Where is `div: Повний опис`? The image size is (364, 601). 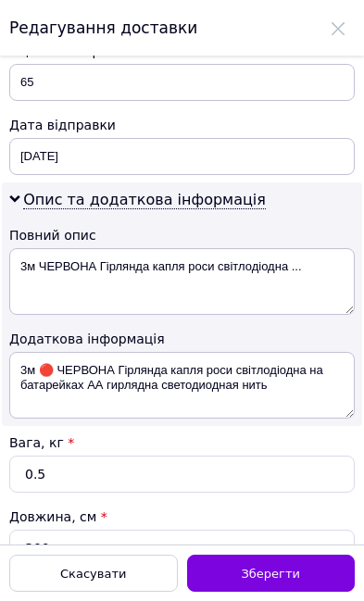
div: Повний опис is located at coordinates (181, 235).